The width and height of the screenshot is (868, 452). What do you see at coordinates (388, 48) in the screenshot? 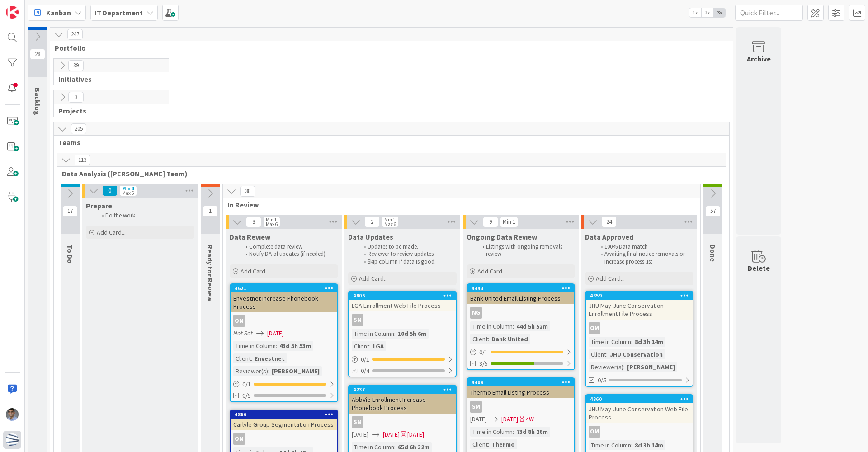
I see `span: Portfolio` at bounding box center [388, 48].